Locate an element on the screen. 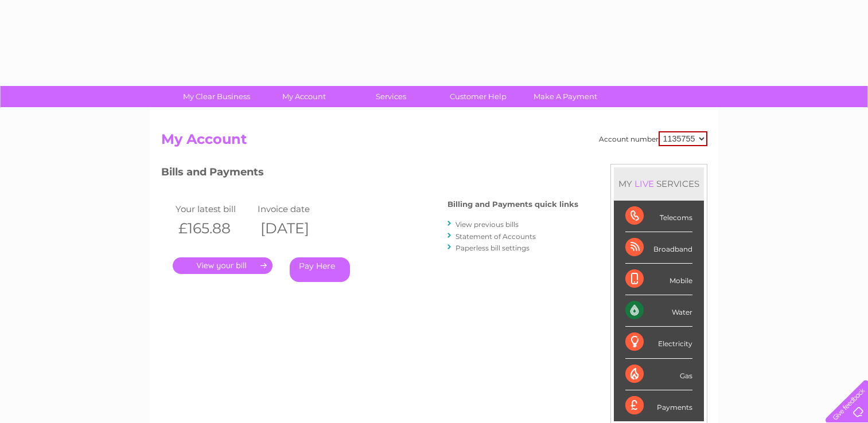 The image size is (868, 423). a: View previous bills is located at coordinates (487, 224).